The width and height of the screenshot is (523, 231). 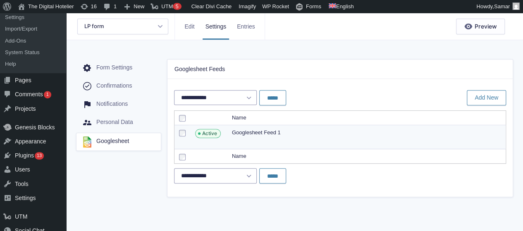 I want to click on button: Active, so click(x=208, y=134).